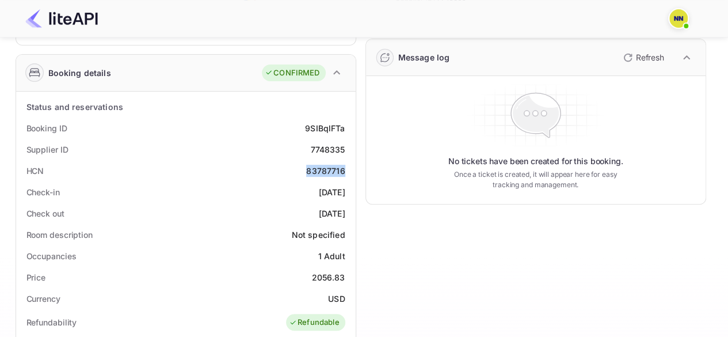 This screenshot has width=728, height=337. What do you see at coordinates (79, 73) in the screenshot?
I see `div: Booking details` at bounding box center [79, 73].